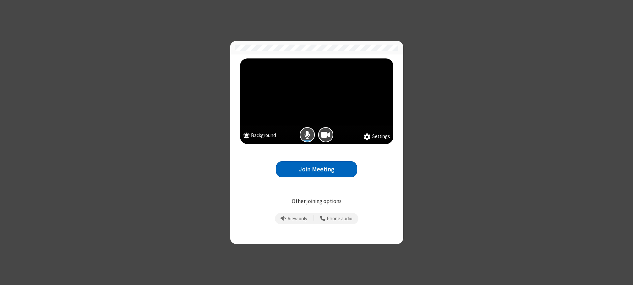 The width and height of the screenshot is (633, 285). Describe the element at coordinates (340, 218) in the screenshot. I see `span: Phone audio` at that location.